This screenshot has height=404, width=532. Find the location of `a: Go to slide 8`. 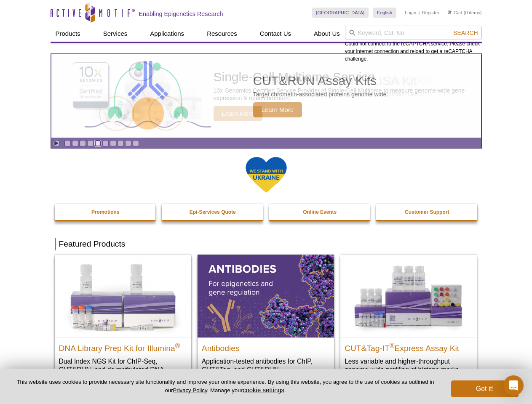

a: Go to slide 8 is located at coordinates (120, 143).